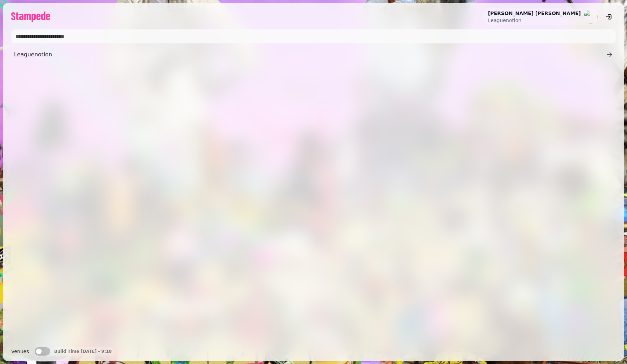 Image resolution: width=627 pixels, height=364 pixels. What do you see at coordinates (591, 17) in the screenshot?
I see `img: aHR0cHM6Ly93d3cuZ3JhdmF0YXIuY29tL2F2YXRhci8xMTA0MDAyMDQ4MDE2NDA2ZjE3MDQ1Y2Q5YTZhOTVkNT9zPTE1MCZkP...` at bounding box center [591, 17].